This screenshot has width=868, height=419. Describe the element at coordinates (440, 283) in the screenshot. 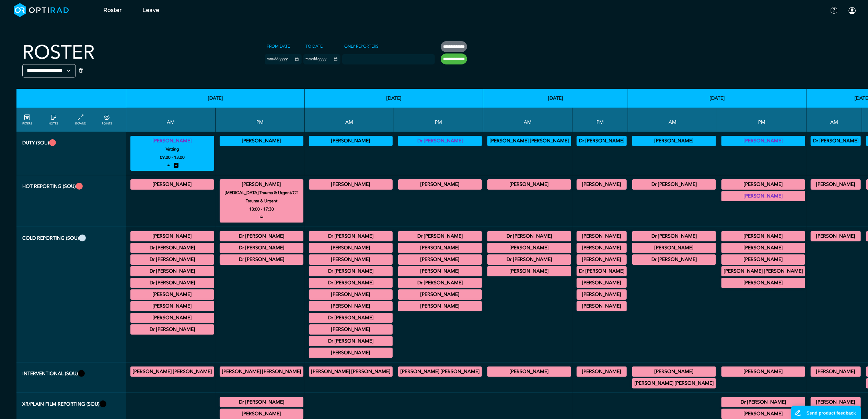

I see `div: General MRI 14:30 - 17:00` at that location.